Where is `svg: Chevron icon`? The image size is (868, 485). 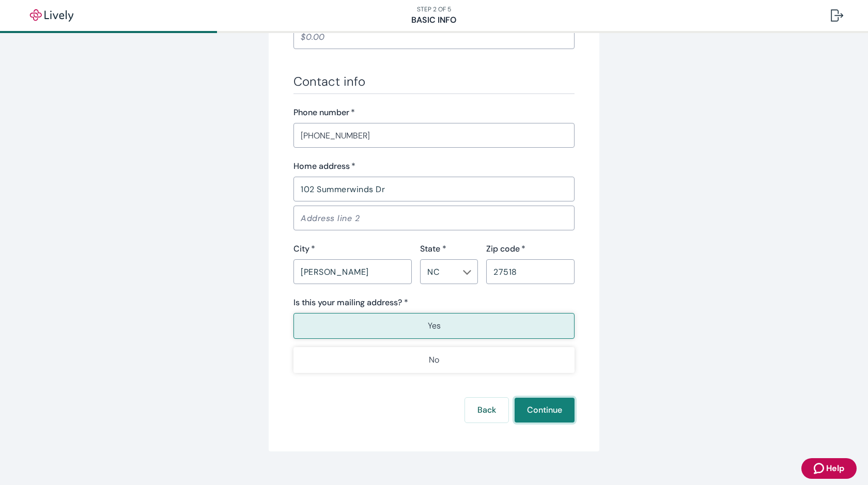 svg: Chevron icon is located at coordinates (467, 272).